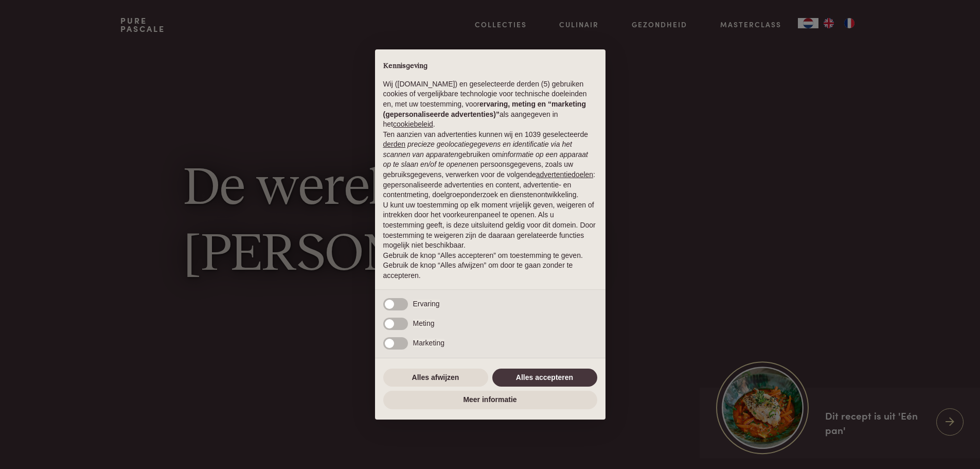  I want to click on button: advertentiedoelen, so click(565, 175).